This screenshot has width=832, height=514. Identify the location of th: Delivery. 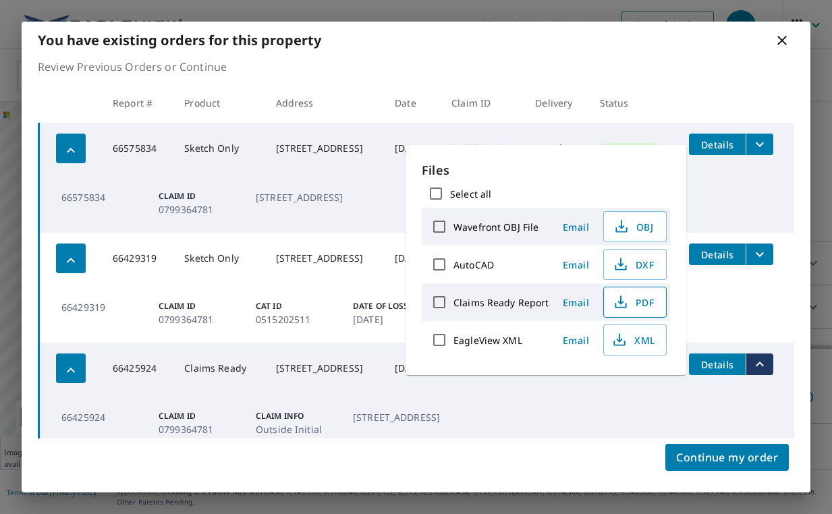
(556, 103).